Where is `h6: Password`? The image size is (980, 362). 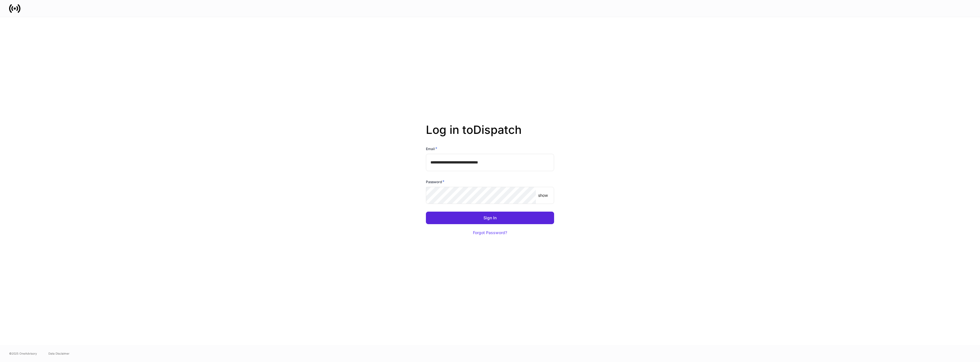 h6: Password is located at coordinates (435, 182).